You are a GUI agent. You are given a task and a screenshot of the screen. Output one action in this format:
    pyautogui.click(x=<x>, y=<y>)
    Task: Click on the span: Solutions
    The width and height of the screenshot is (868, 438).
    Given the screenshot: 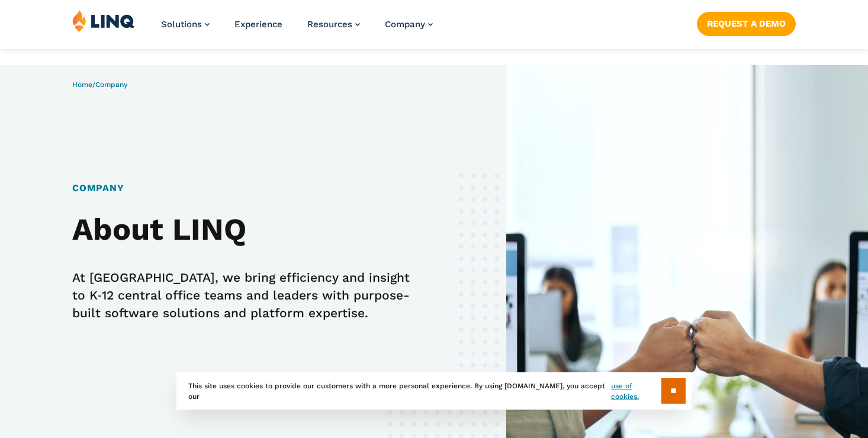 What is the action you would take?
    pyautogui.click(x=181, y=24)
    